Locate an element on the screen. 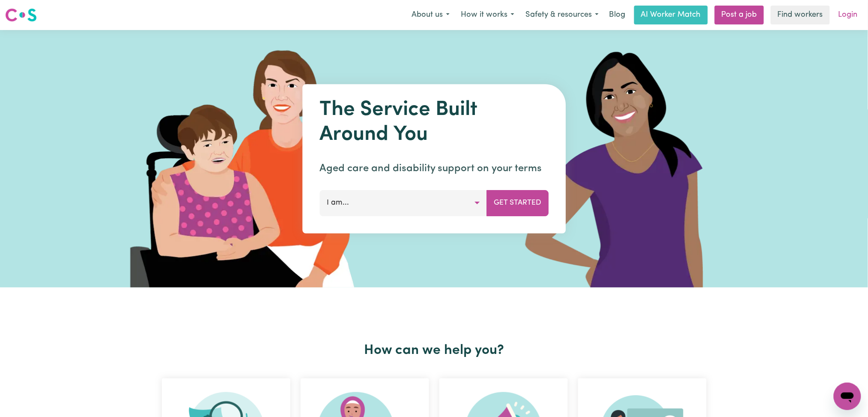 The height and width of the screenshot is (417, 868). p: Aged care and disability support on your terms is located at coordinates (434, 168).